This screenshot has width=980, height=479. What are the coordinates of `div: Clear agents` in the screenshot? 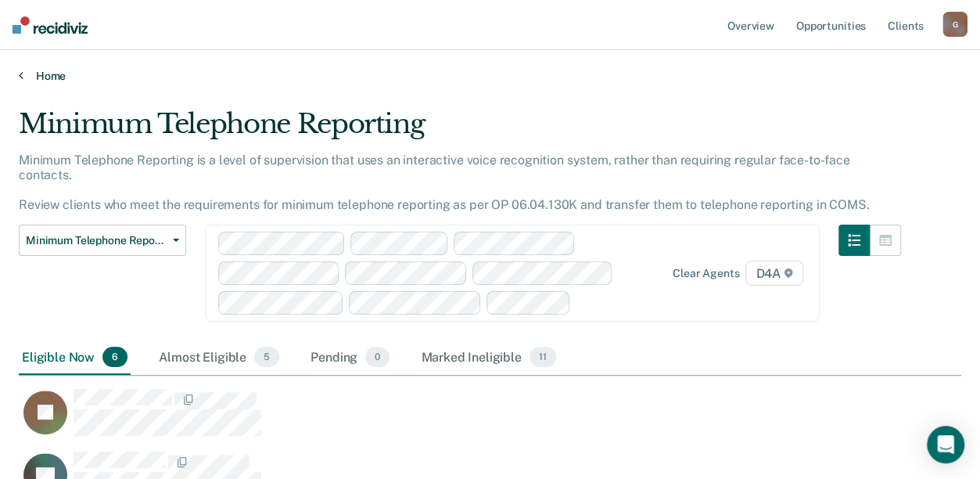 It's located at (706, 273).